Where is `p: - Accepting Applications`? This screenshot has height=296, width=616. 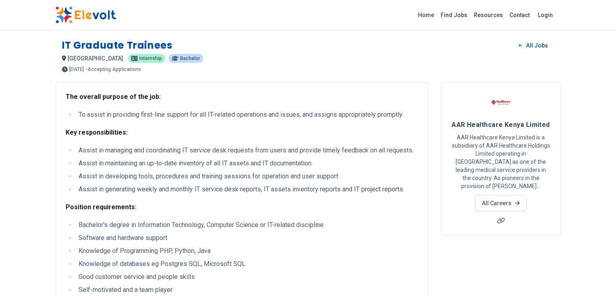 p: - Accepting Applications is located at coordinates (113, 69).